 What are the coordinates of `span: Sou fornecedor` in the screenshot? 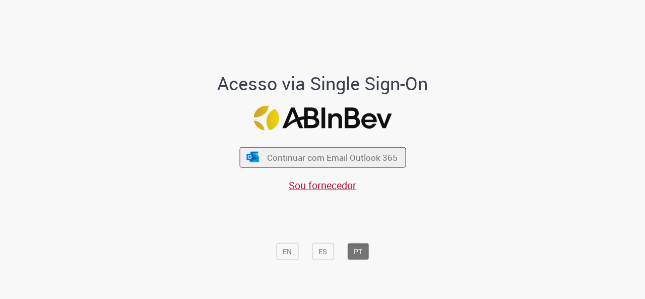 It's located at (322, 185).